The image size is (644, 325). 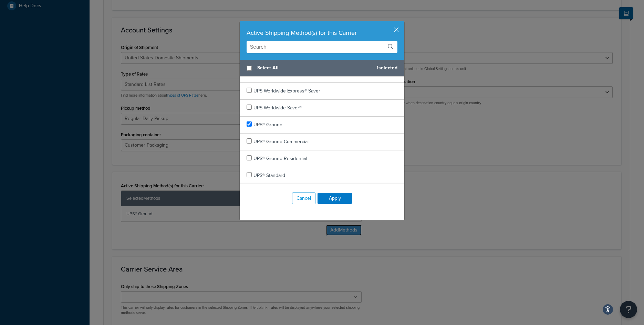 What do you see at coordinates (269, 175) in the screenshot?
I see `span: UPS® Standard` at bounding box center [269, 175].